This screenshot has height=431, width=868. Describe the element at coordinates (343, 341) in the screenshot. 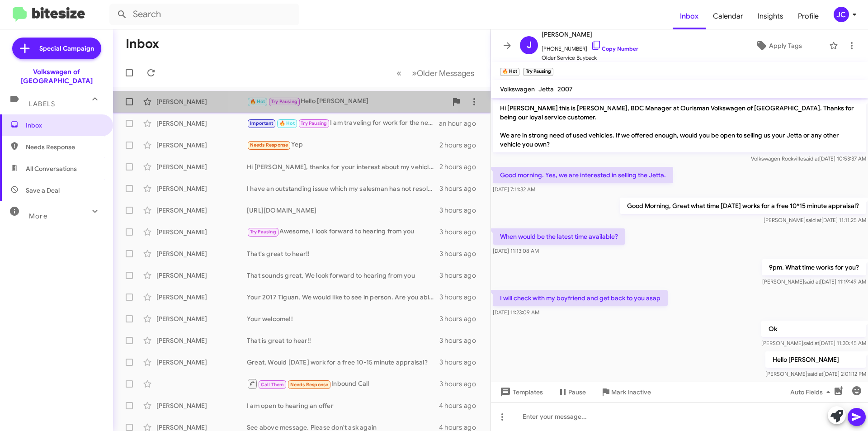

I see `div: That is great to hear!!` at that location.